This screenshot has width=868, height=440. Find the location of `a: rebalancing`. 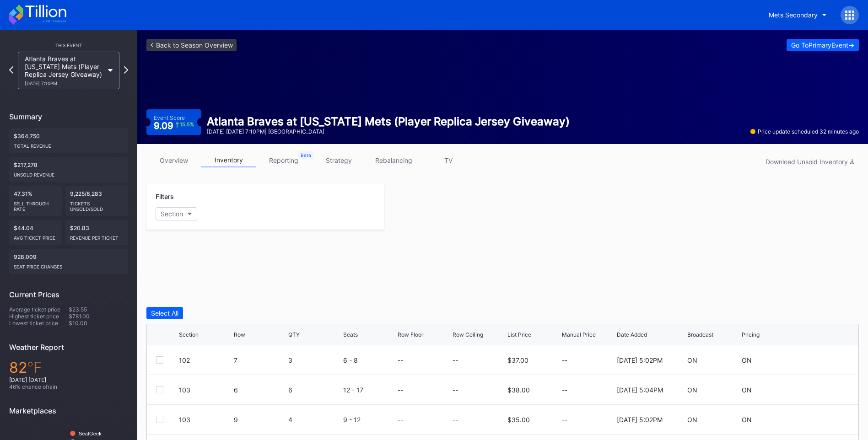

a: rebalancing is located at coordinates (393, 160).